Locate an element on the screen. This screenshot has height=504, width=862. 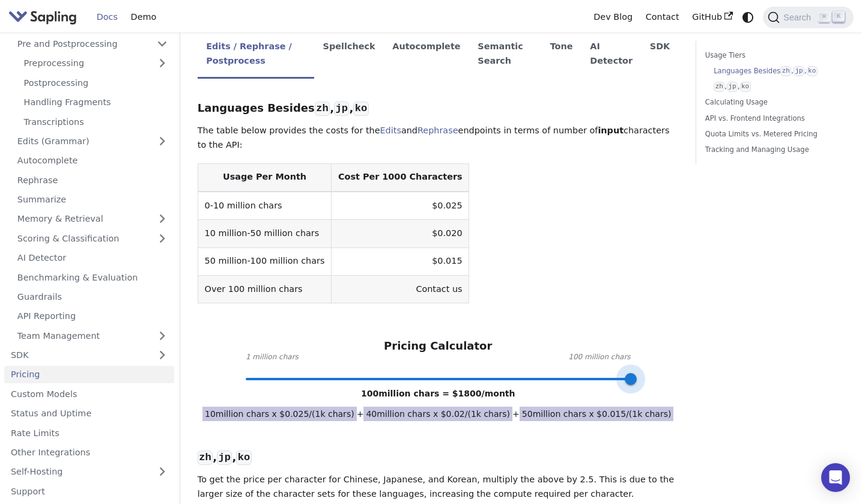
span: 10 million chars x $ 0.025 /(1k chars) is located at coordinates (279, 414).